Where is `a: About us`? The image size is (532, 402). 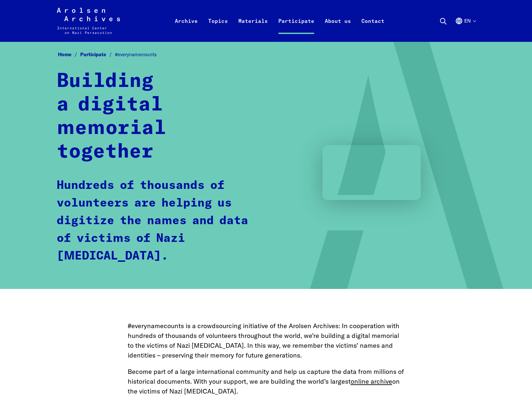
a: About us is located at coordinates (338, 29).